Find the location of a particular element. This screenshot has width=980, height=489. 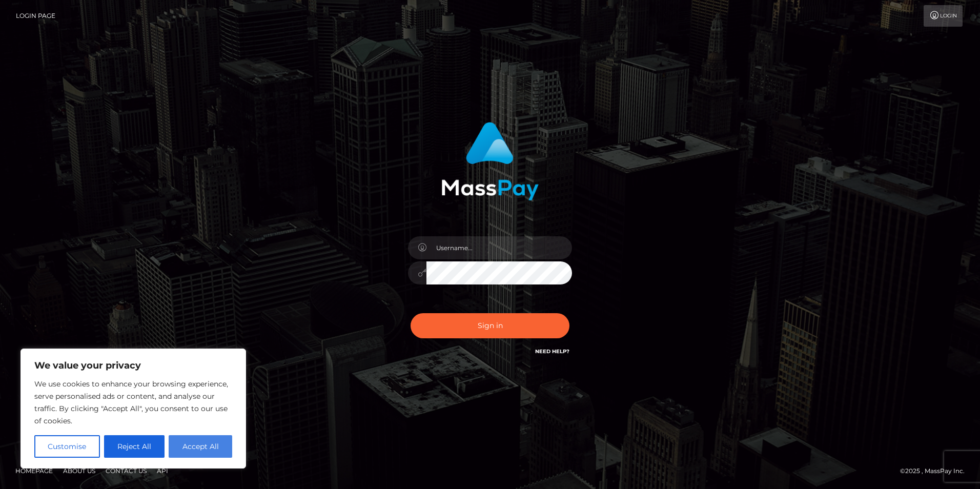

img: MassPay Login is located at coordinates (490, 161).